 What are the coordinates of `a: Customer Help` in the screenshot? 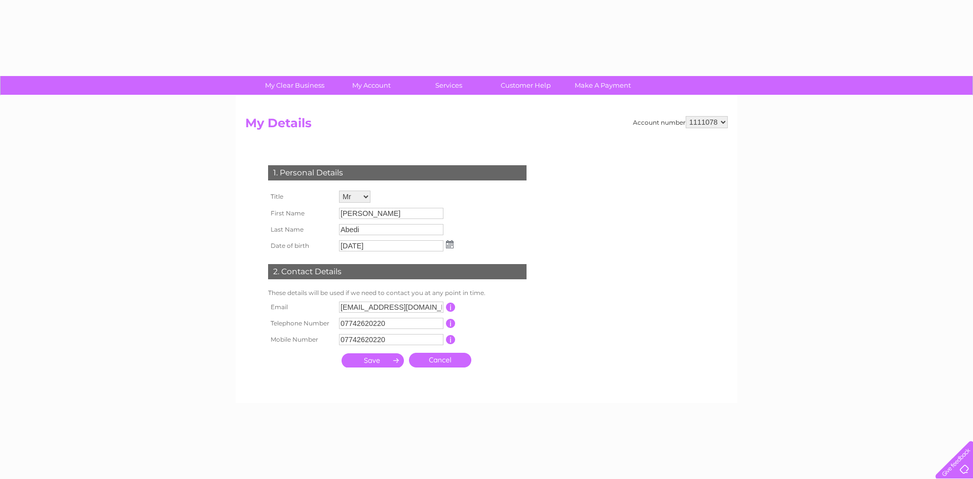 It's located at (526, 85).